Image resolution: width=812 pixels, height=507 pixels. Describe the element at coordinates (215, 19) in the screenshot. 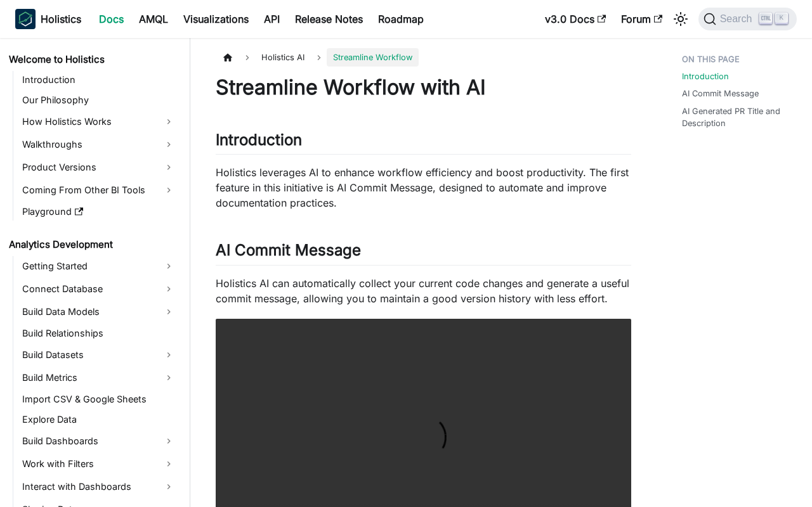

I see `a: Visualizations` at that location.